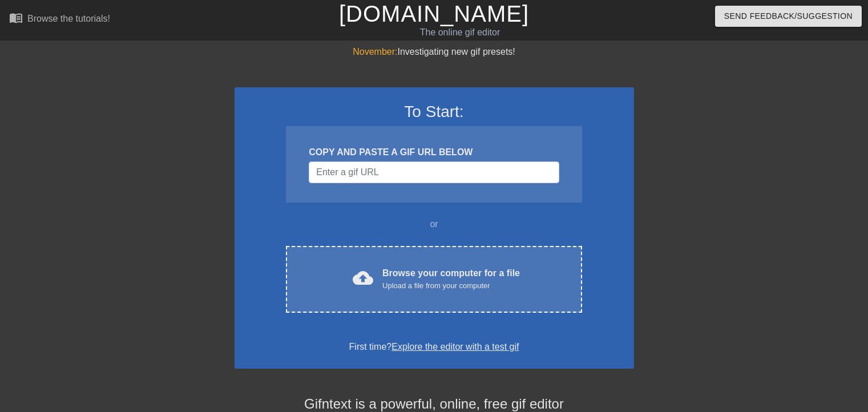  Describe the element at coordinates (69, 19) in the screenshot. I see `div: Browse the tutorials!` at that location.